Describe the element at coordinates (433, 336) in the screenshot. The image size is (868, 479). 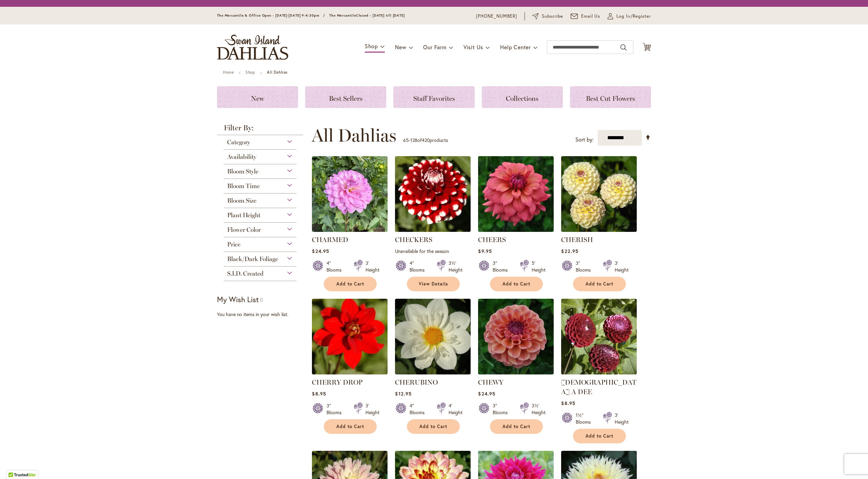
I see `img: CHERUBINO` at that location.